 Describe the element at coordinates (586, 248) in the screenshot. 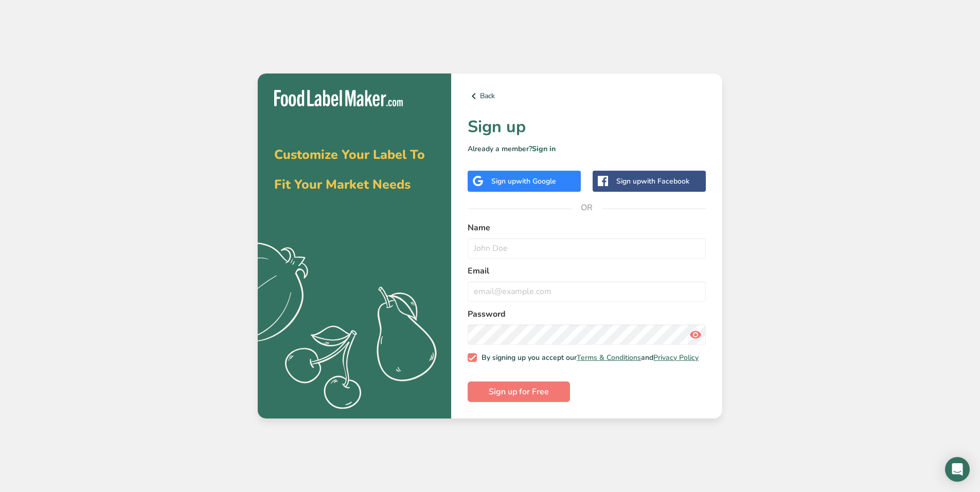

I see `input: John Doe` at that location.